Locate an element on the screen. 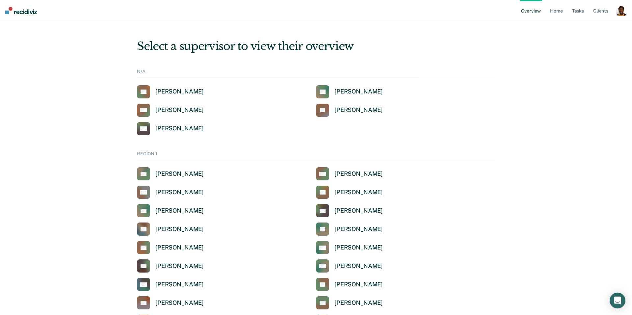  div: N/A is located at coordinates (316, 73).